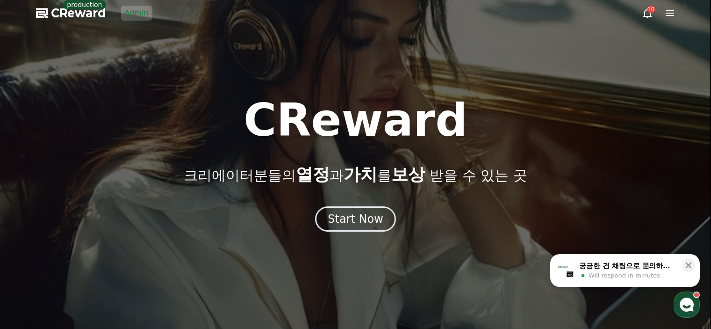  What do you see at coordinates (356, 220) in the screenshot?
I see `a: Start Now` at bounding box center [356, 220].